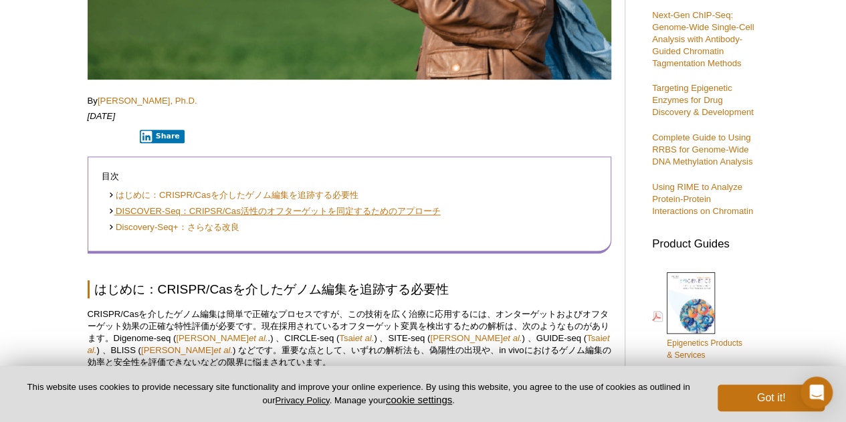  Describe the element at coordinates (349, 338) in the screenshot. I see `p: CRISPR/Casを介したゲノム編集は簡単で正確なプロセスですが、この技術を広く治療に応用するには、オンターゲットおよびオフターゲット効果の正確な特性評価が必要です。現在採用されているオフター...` at that location.